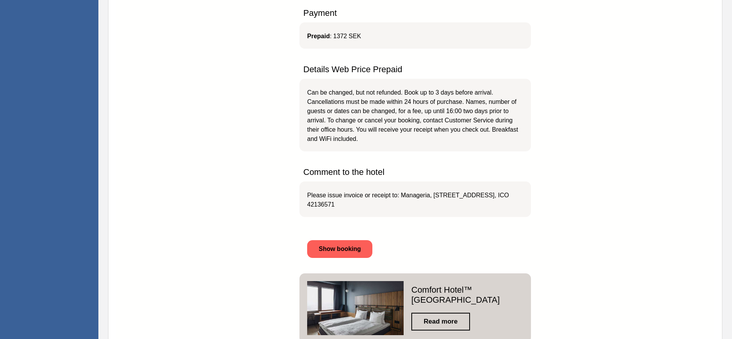 The image size is (732, 339). I want to click on a: Read more, so click(440, 321).